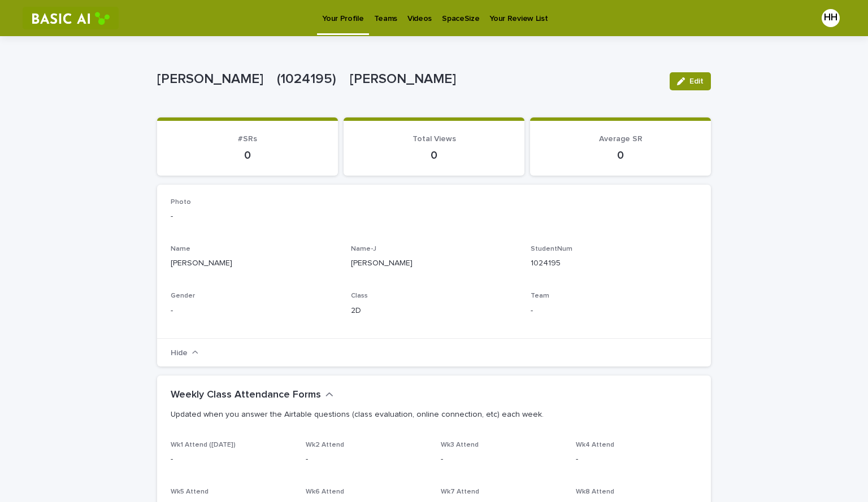 Image resolution: width=868 pixels, height=502 pixels. What do you see at coordinates (325, 492) in the screenshot?
I see `span: Wk6 Attend` at bounding box center [325, 492].